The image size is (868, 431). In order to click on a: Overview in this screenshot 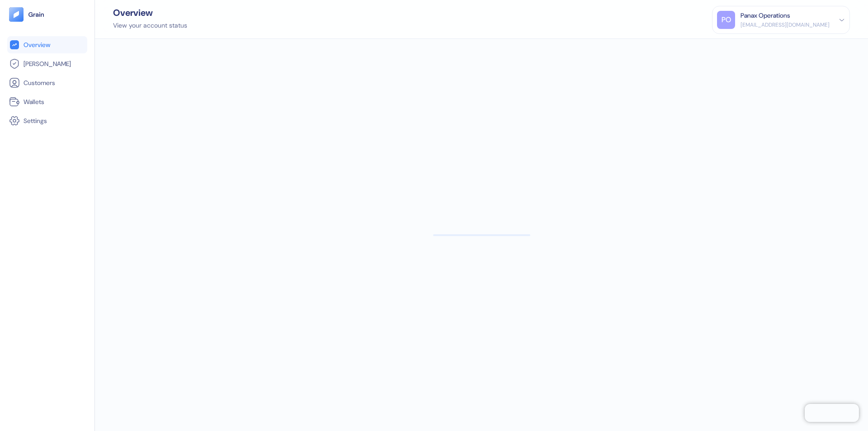, I will do `click(47, 45)`.